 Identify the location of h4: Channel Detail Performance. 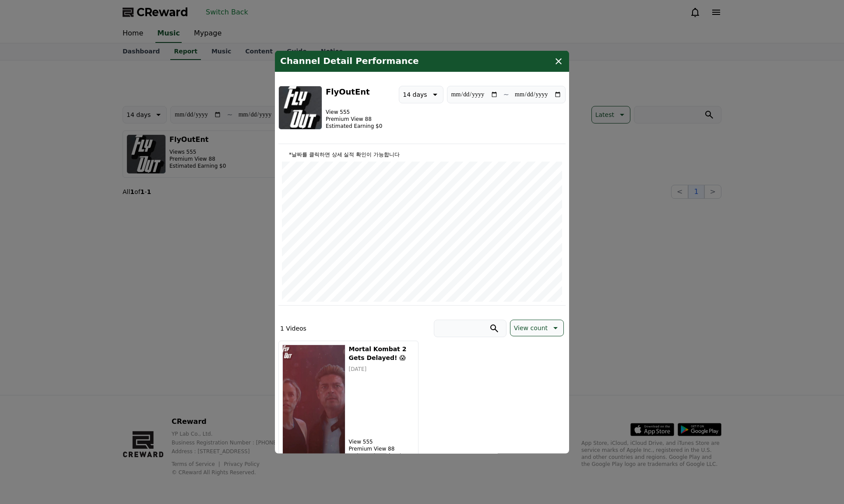
(349, 60).